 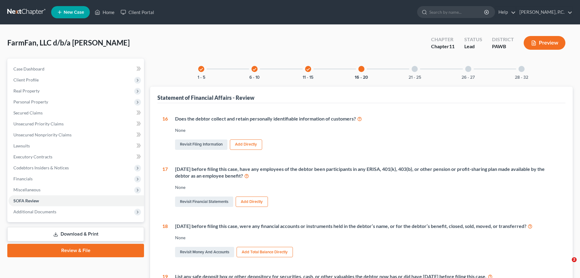 I want to click on span: New Case, so click(x=74, y=12).